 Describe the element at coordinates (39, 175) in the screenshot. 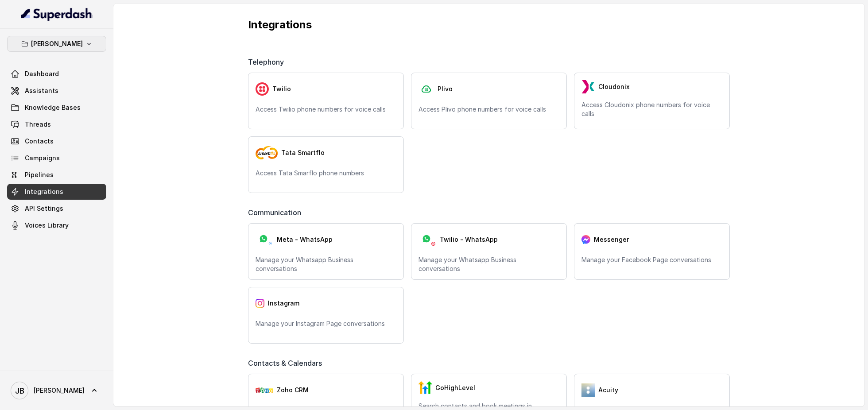

I see `span: Pipelines` at that location.